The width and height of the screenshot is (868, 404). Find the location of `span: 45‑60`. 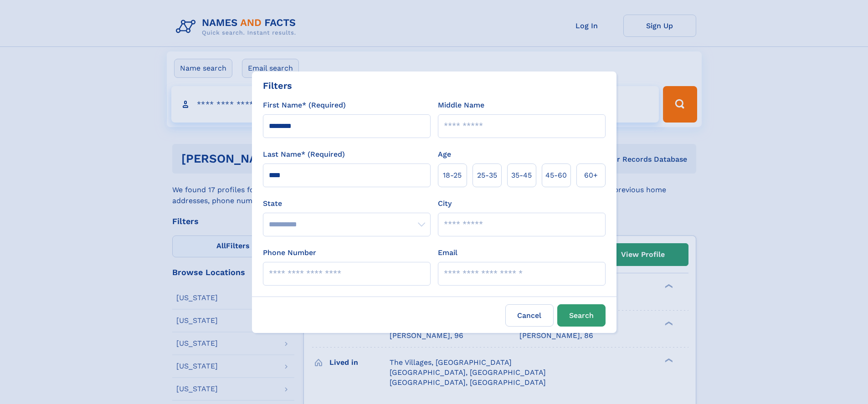

span: 45‑60 is located at coordinates (556, 175).